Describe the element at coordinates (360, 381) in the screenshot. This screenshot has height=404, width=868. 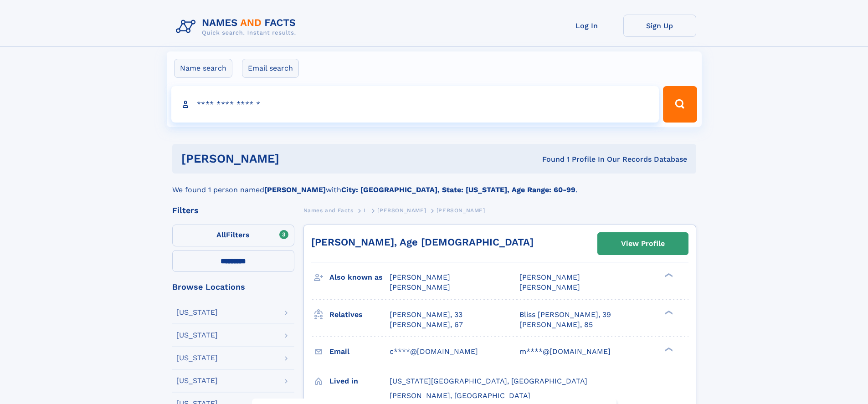
I see `h3: Lived in` at that location.